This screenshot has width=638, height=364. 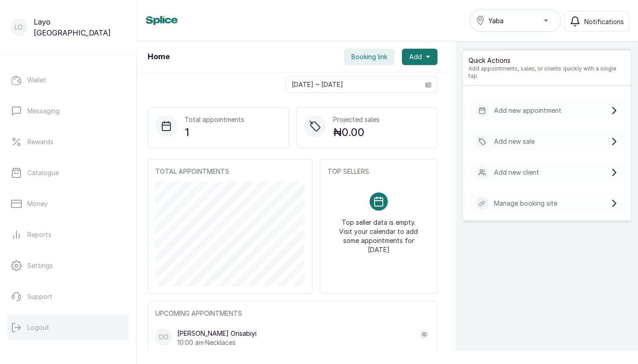 What do you see at coordinates (68, 80) in the screenshot?
I see `a: Wallet` at bounding box center [68, 80].